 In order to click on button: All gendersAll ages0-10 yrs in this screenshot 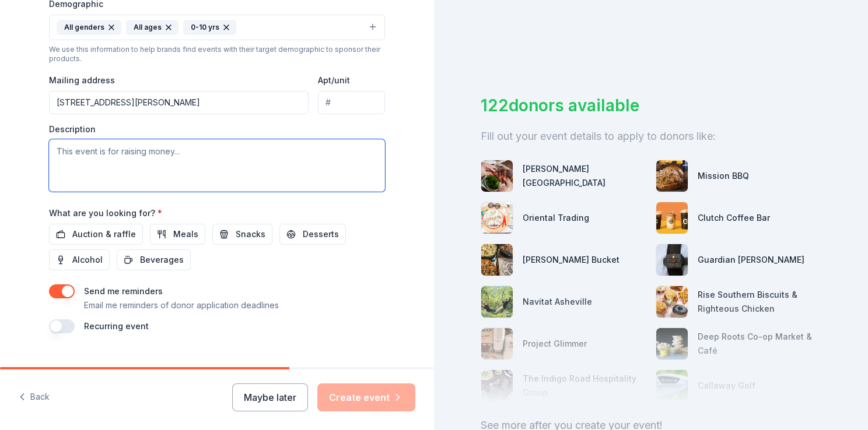, I will do `click(217, 27)`.